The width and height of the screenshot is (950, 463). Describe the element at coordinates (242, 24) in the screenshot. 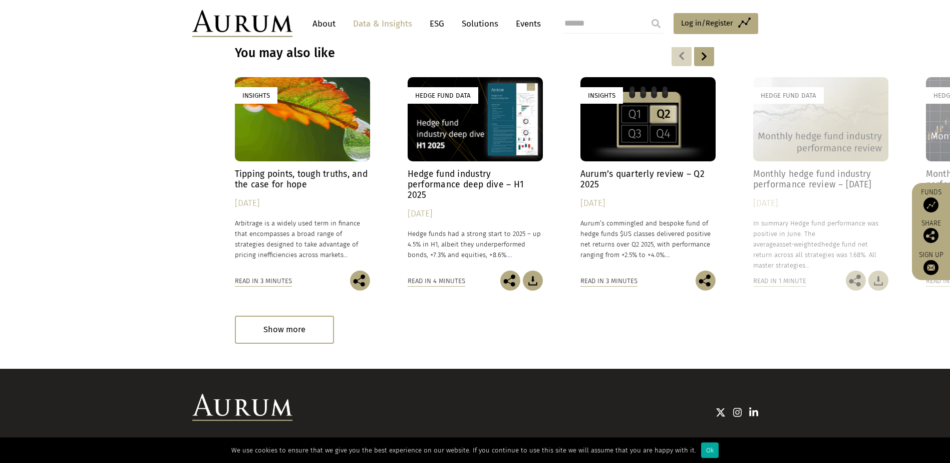

I see `img: Aurum` at that location.